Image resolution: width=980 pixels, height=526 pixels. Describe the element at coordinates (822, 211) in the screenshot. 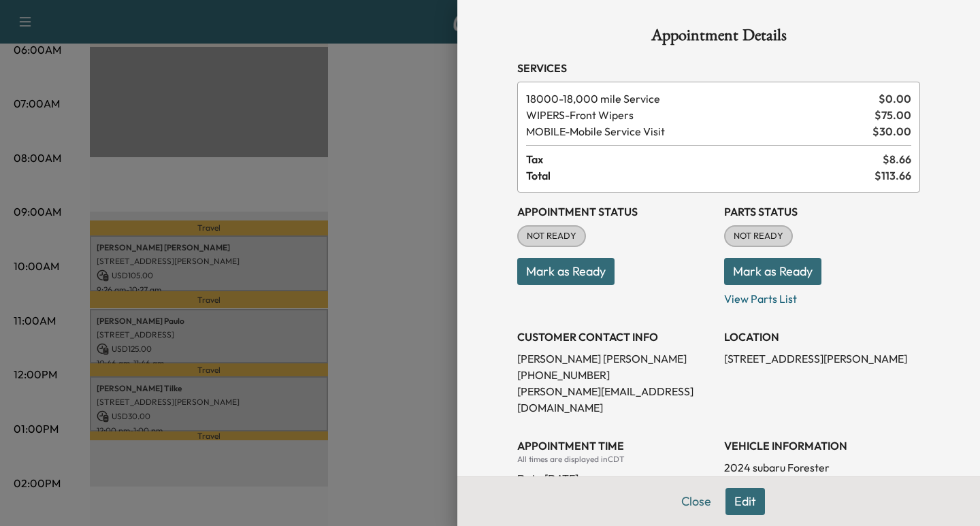

I see `h3: Parts Status` at that location.